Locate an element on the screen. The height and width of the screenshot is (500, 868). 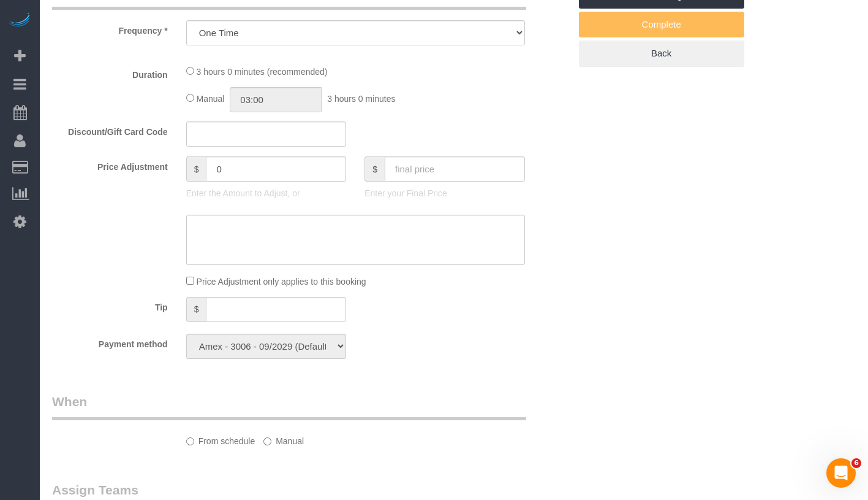
legend: When is located at coordinates (289, 406).